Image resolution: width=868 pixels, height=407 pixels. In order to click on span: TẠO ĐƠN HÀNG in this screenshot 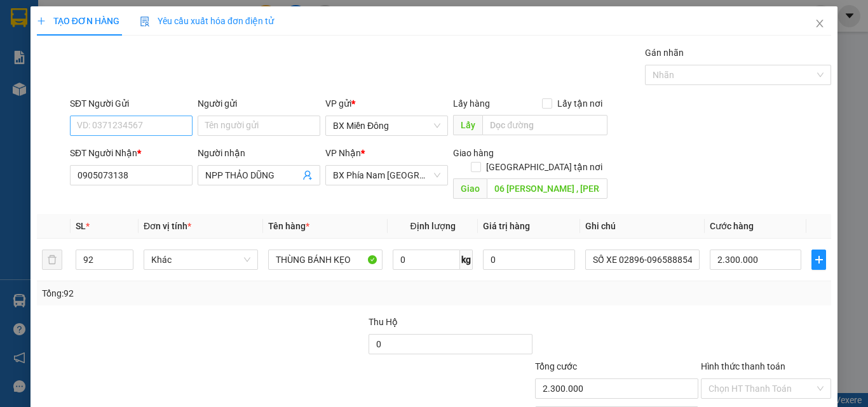, I will do `click(78, 21)`.